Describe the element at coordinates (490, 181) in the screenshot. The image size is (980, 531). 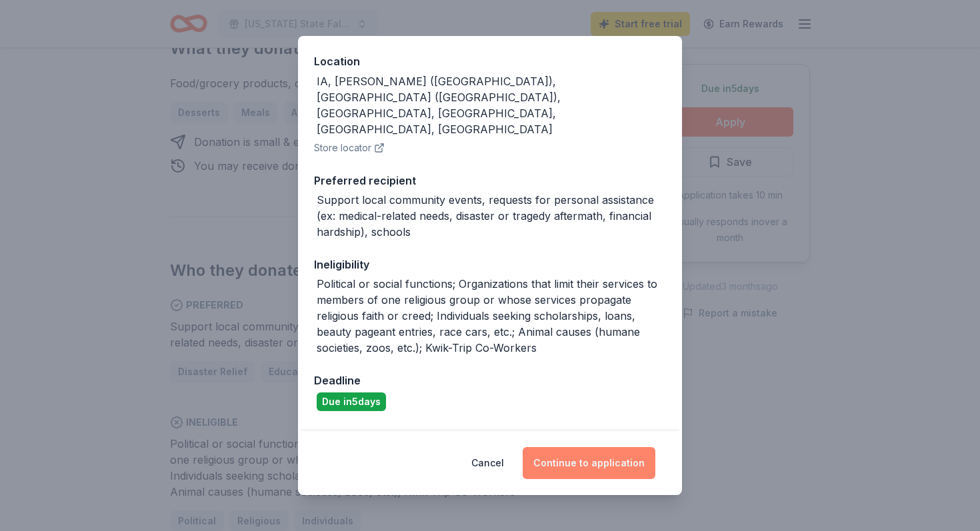
I see `div: Preferred recipient` at that location.